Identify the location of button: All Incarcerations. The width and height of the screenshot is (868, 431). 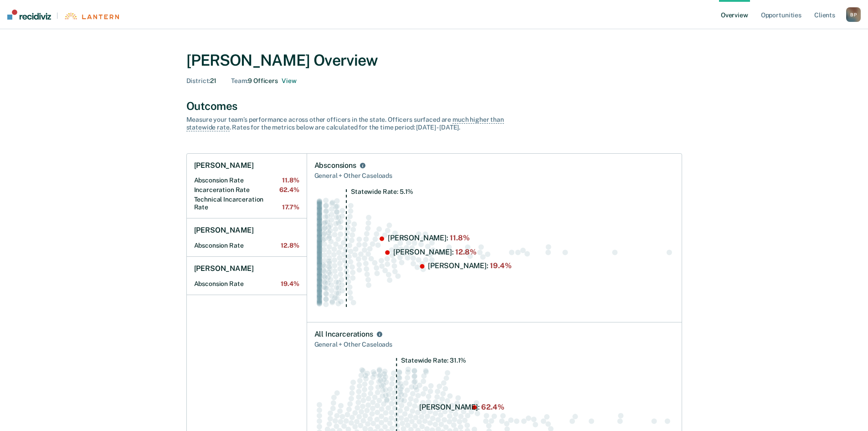
(380, 334).